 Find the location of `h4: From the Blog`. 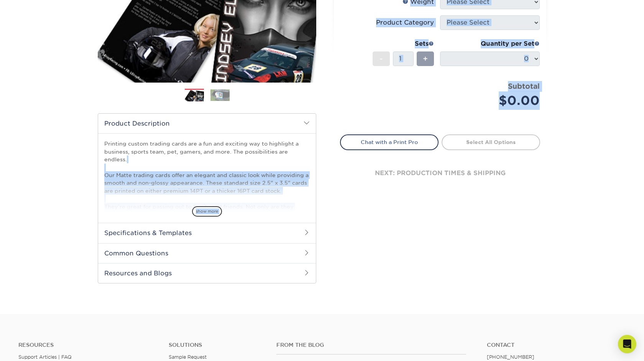

h4: From the Blog is located at coordinates (371, 345).